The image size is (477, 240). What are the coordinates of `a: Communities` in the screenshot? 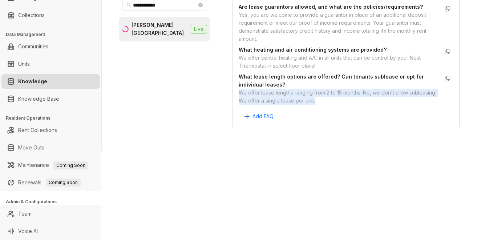 It's located at (33, 47).